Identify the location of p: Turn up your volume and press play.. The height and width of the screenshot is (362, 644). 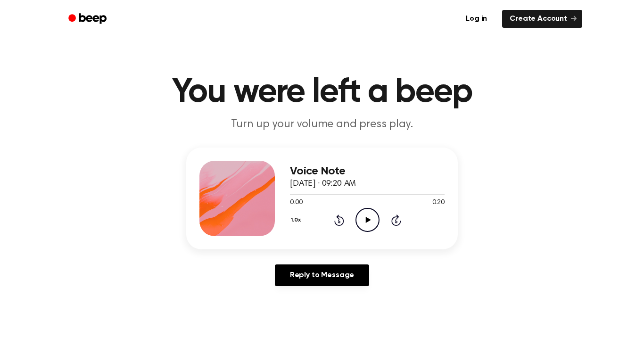
(322, 125).